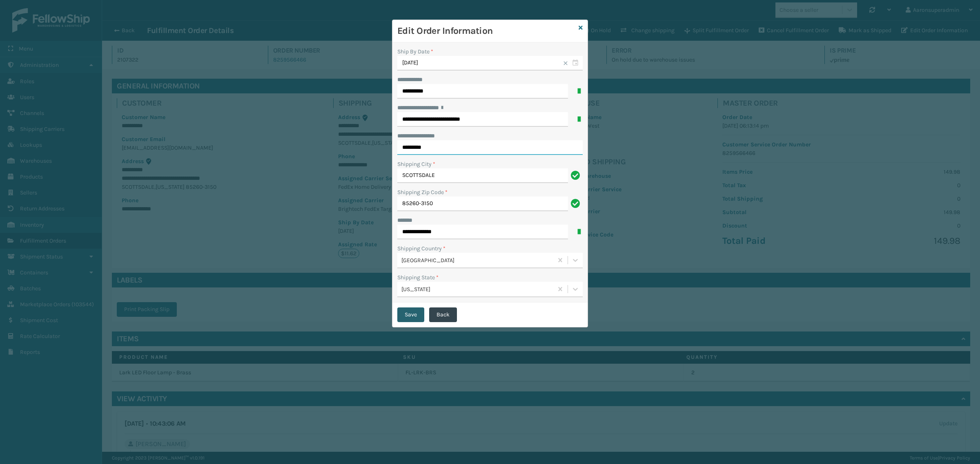 Image resolution: width=980 pixels, height=464 pixels. I want to click on label: Shipping City, so click(416, 164).